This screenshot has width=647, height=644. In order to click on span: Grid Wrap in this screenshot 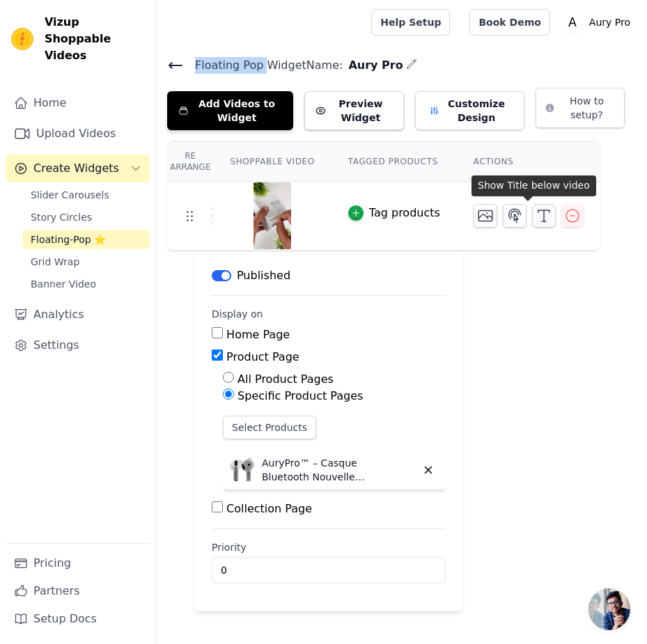, I will do `click(55, 262)`.